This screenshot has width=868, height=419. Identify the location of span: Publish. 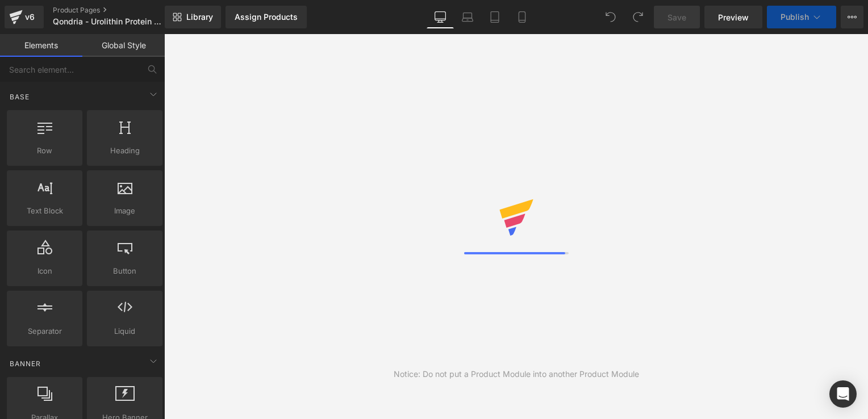
(795, 17).